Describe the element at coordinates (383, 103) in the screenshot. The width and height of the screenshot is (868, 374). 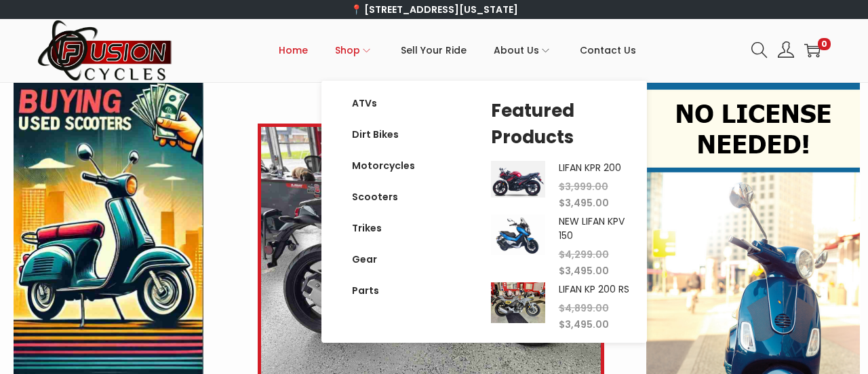
I see `a: ATVs` at that location.